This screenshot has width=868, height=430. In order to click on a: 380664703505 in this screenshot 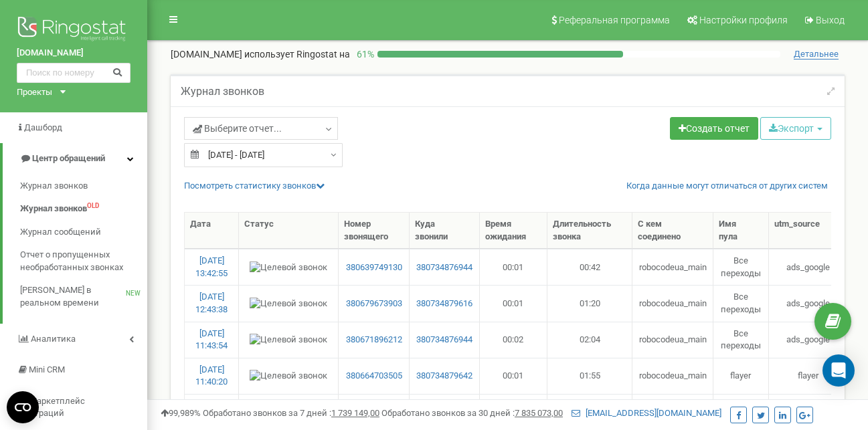, I will do `click(373, 376)`.